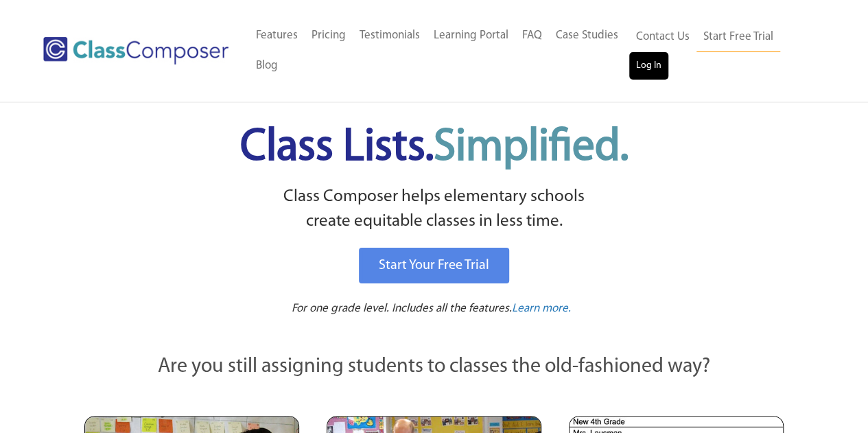 The width and height of the screenshot is (868, 433). I want to click on a: Learn more., so click(541, 309).